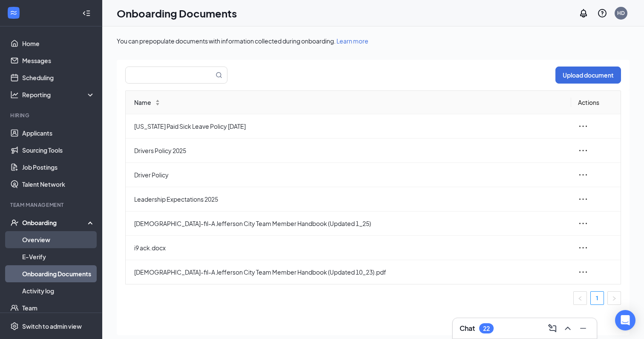 This screenshot has width=644, height=339. Describe the element at coordinates (14, 326) in the screenshot. I see `svg: Settings` at that location.